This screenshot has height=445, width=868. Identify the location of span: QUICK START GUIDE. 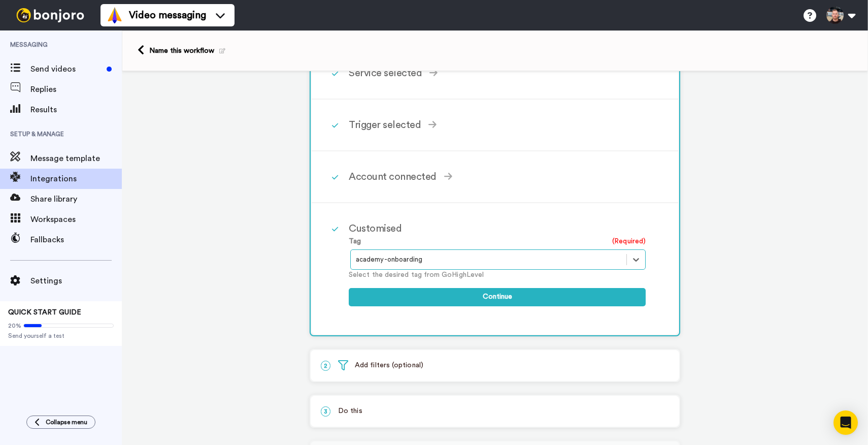
(44, 313).